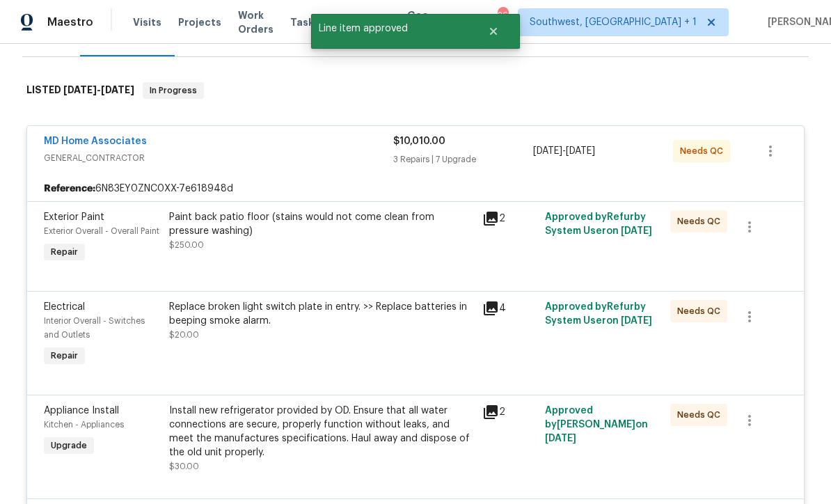 The width and height of the screenshot is (831, 504). Describe the element at coordinates (503, 15) in the screenshot. I see `div: 26` at that location.